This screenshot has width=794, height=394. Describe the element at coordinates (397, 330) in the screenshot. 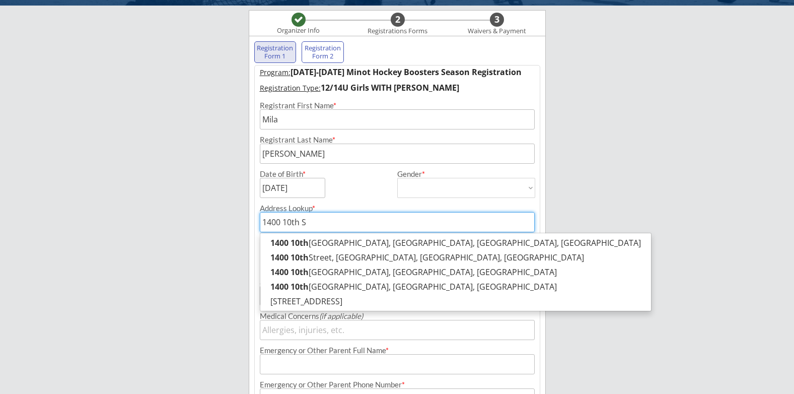

I see `input: Allergies, injuries, etc.` at that location.